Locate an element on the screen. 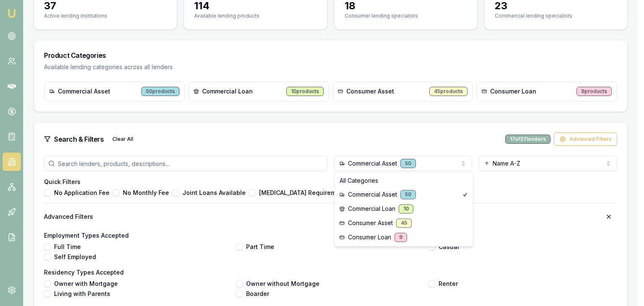 Image resolution: width=644 pixels, height=306 pixels. span: All Categories is located at coordinates (359, 181).